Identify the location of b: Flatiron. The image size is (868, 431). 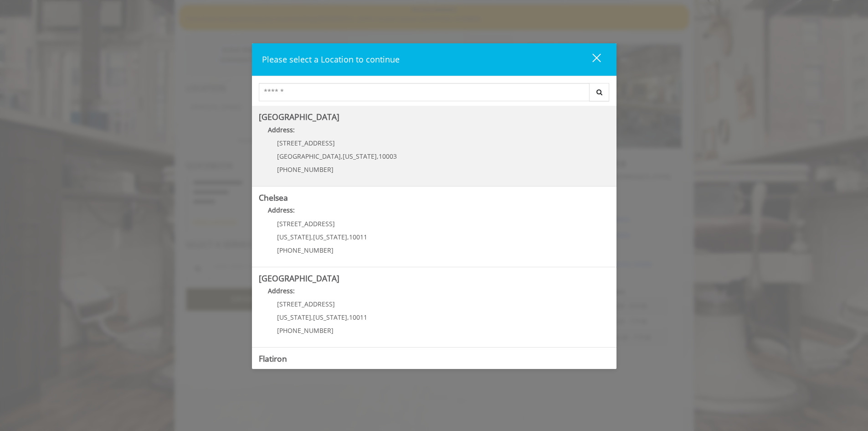
(273, 358).